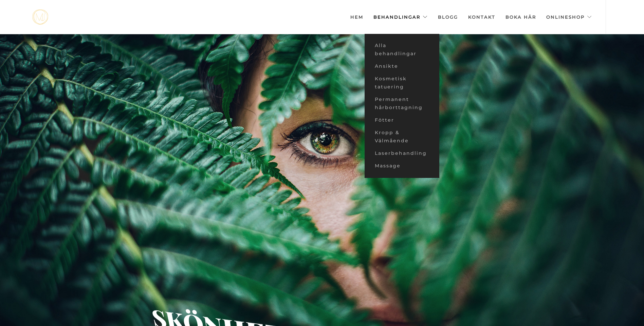 This screenshot has width=644, height=326. Describe the element at coordinates (40, 17) in the screenshot. I see `a: mjstudio mjstudio mjstudio` at that location.